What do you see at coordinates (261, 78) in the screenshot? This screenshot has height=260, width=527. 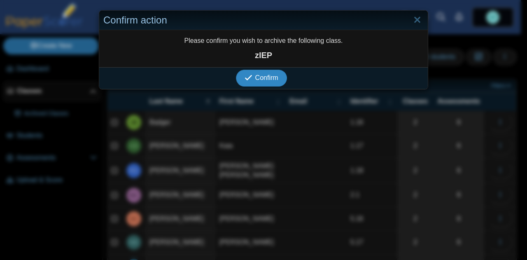 I see `button: Confirm` at bounding box center [261, 78].